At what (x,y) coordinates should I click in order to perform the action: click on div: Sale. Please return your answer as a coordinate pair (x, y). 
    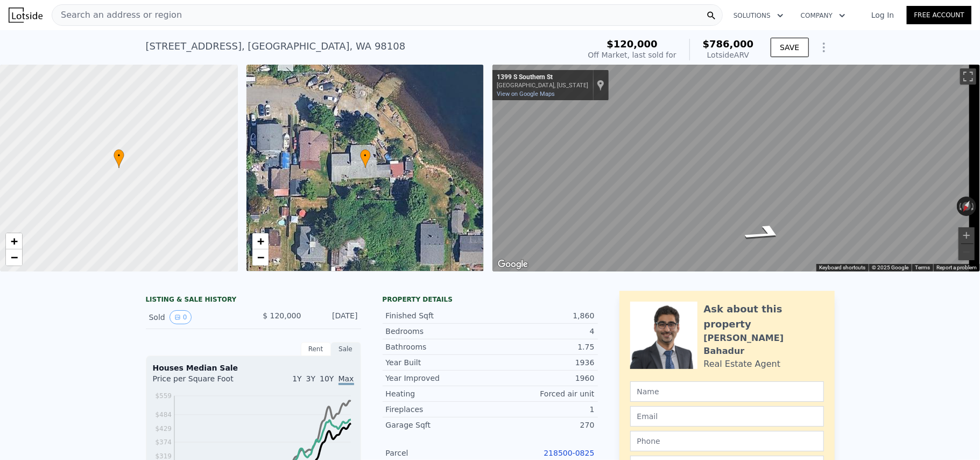
    Looking at the image, I should click on (346, 349).